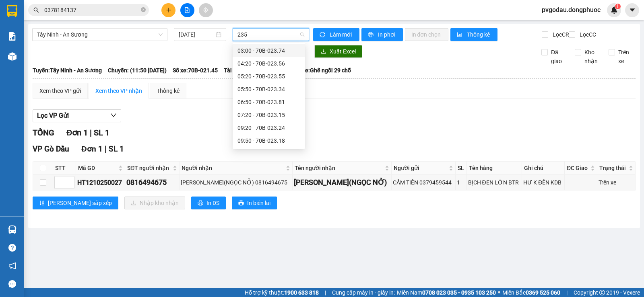 Image resolution: width=644 pixels, height=297 pixels. What do you see at coordinates (12, 248) in the screenshot?
I see `span: question-circle` at bounding box center [12, 248].